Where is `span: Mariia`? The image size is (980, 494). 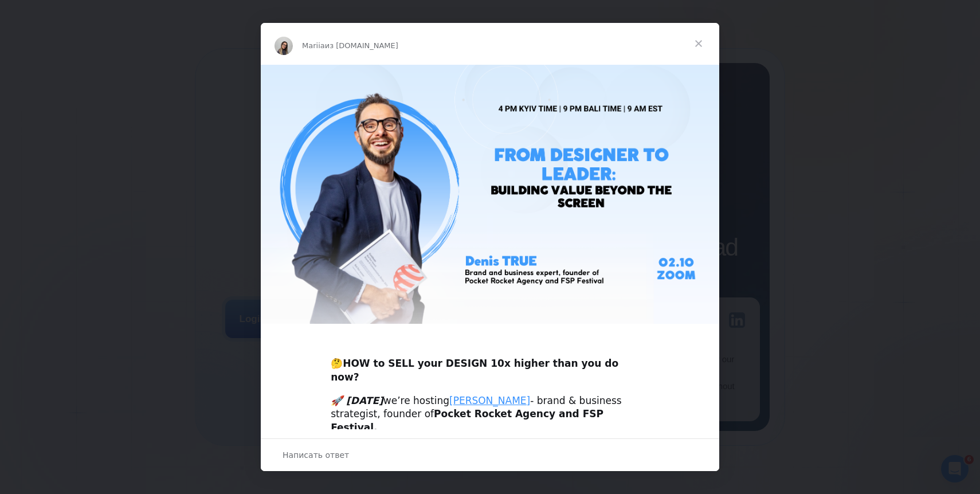 span: Mariia is located at coordinates (313, 46).